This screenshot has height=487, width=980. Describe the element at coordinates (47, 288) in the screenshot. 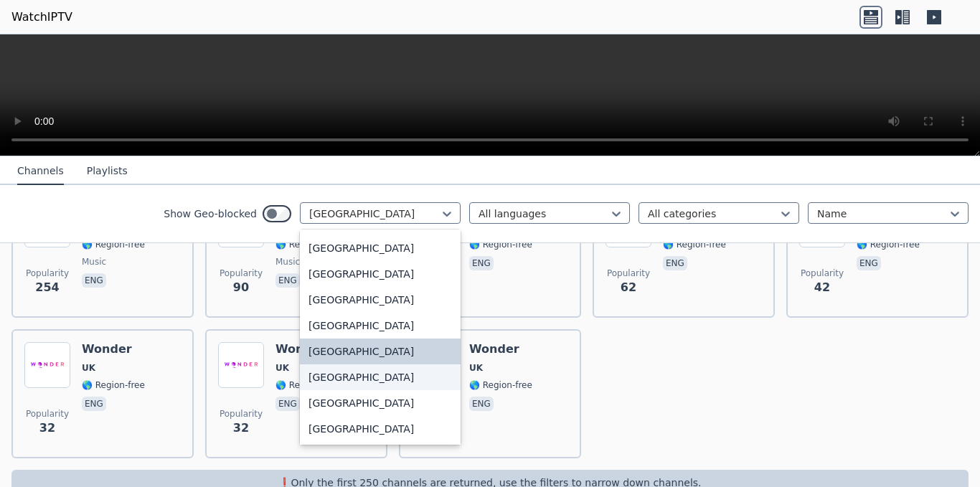

I see `span: 254` at that location.